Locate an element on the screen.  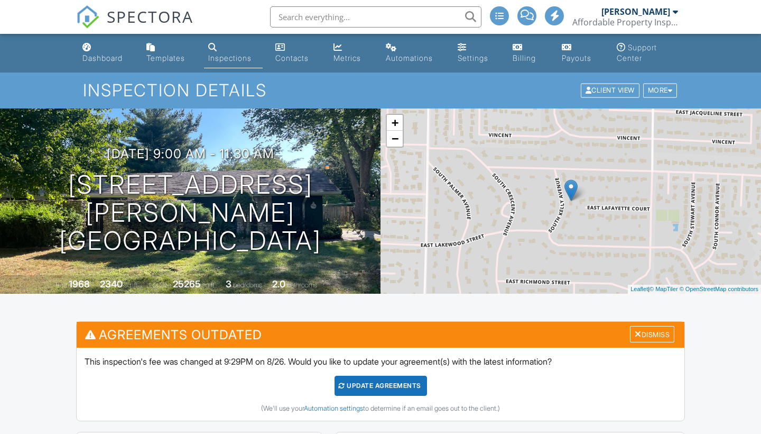
div: More is located at coordinates (660, 90).